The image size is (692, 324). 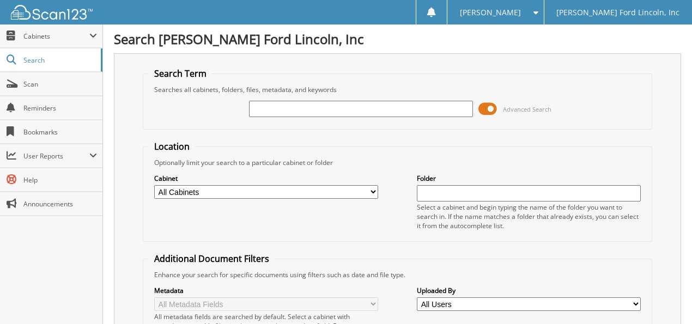 I want to click on span: Search, so click(x=59, y=60).